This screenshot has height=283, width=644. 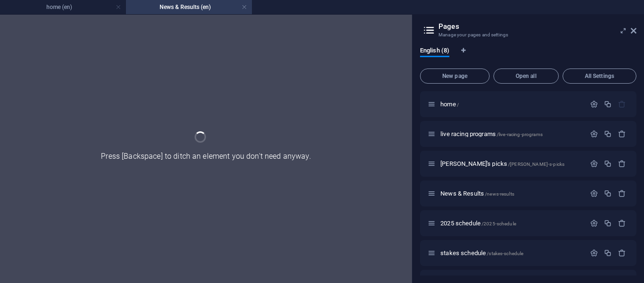 I want to click on div: News & Results/news-results, so click(x=511, y=194).